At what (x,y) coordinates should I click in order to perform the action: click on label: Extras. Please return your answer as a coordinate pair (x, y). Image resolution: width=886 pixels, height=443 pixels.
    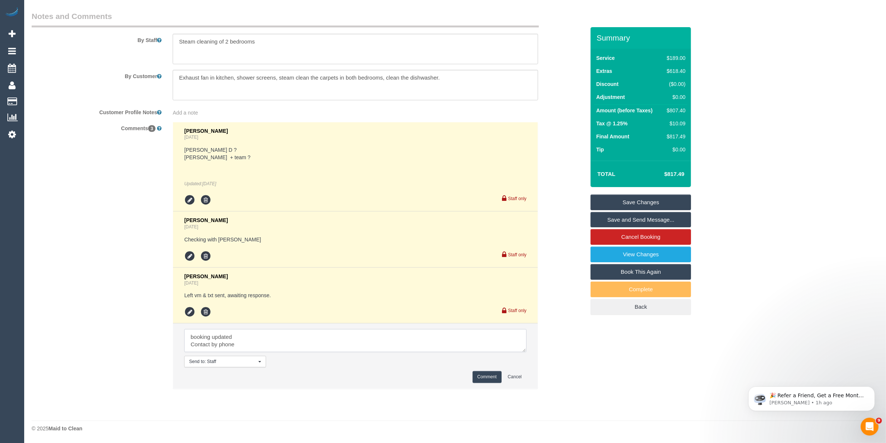
    Looking at the image, I should click on (604, 71).